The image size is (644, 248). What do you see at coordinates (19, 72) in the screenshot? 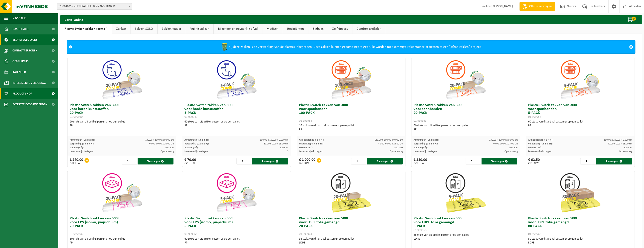
I see `span: Kalender` at bounding box center [19, 72].